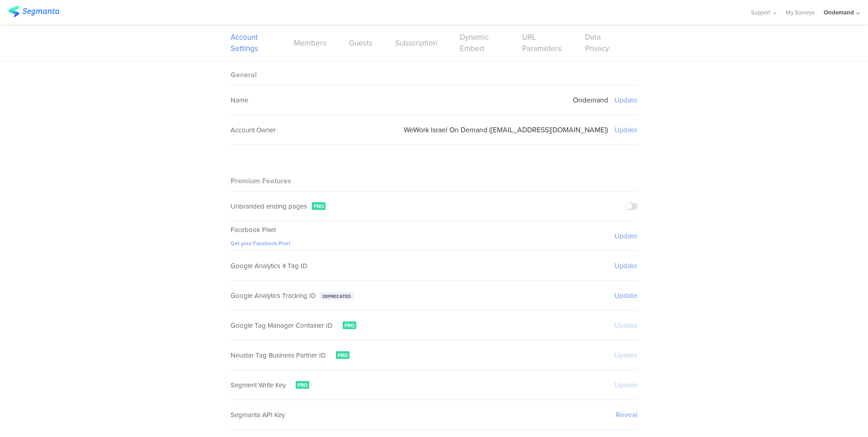 The image size is (868, 437). I want to click on span: Support, so click(761, 12).